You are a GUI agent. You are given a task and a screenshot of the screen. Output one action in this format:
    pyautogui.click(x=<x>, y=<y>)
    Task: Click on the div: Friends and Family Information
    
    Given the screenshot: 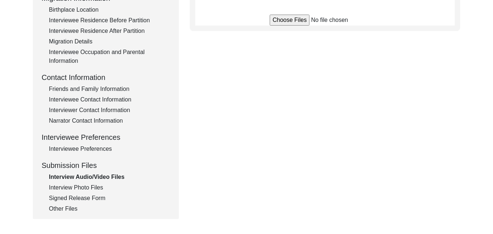 What is the action you would take?
    pyautogui.click(x=110, y=89)
    